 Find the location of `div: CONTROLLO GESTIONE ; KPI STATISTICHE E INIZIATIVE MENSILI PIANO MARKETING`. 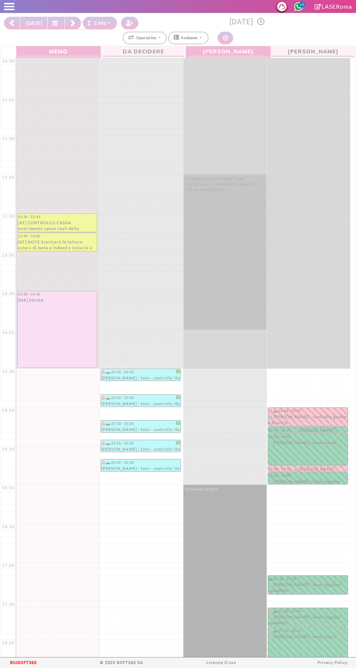

div: CONTROLLO GESTIONE ; KPI STATISTICHE E INIZIATIVE MENSILI PIANO MARKETING is located at coordinates (225, 185).